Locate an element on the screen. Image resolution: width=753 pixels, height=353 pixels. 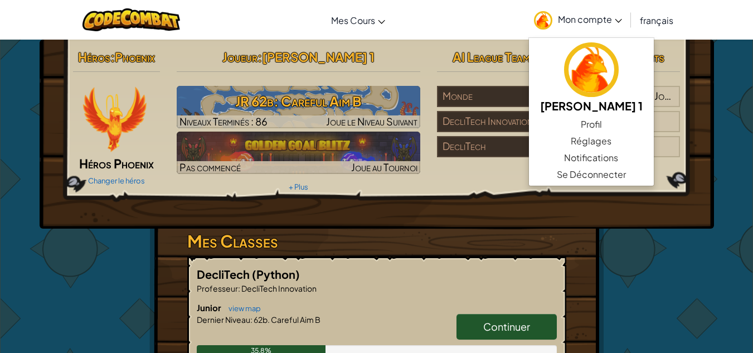
h3: JR 62b: Careful Aim B is located at coordinates (298, 101).